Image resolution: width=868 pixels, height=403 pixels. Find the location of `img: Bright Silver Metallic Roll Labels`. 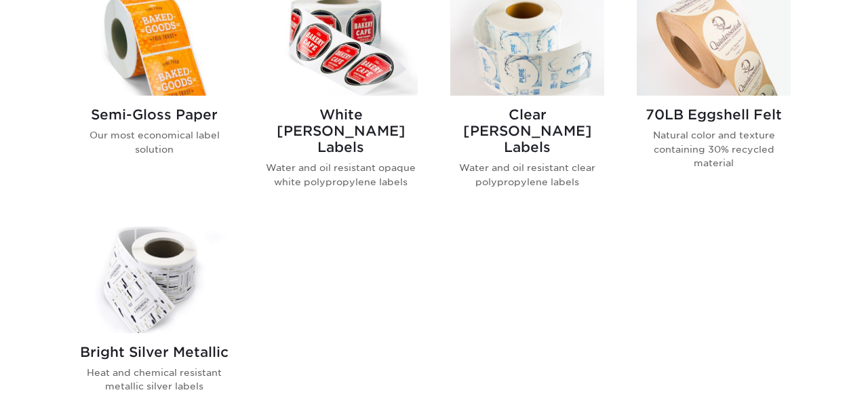

img: Bright Silver Metallic Roll Labels is located at coordinates (154, 280).